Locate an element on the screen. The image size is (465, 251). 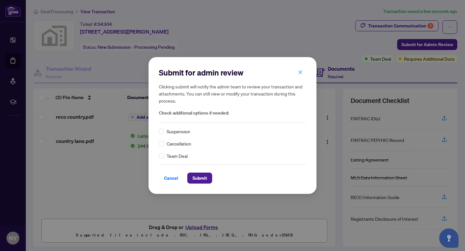
span: Check additional options if needed: is located at coordinates (232, 113).